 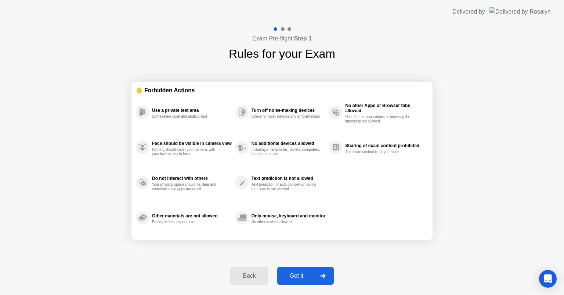 I want to click on div: Sharing of exam content prohibited, so click(x=385, y=146).